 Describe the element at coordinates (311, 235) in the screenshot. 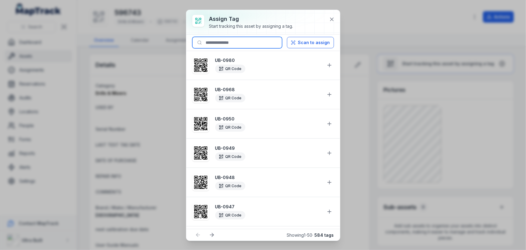

I see `span: Showing 1 - 50 ·` at that location.